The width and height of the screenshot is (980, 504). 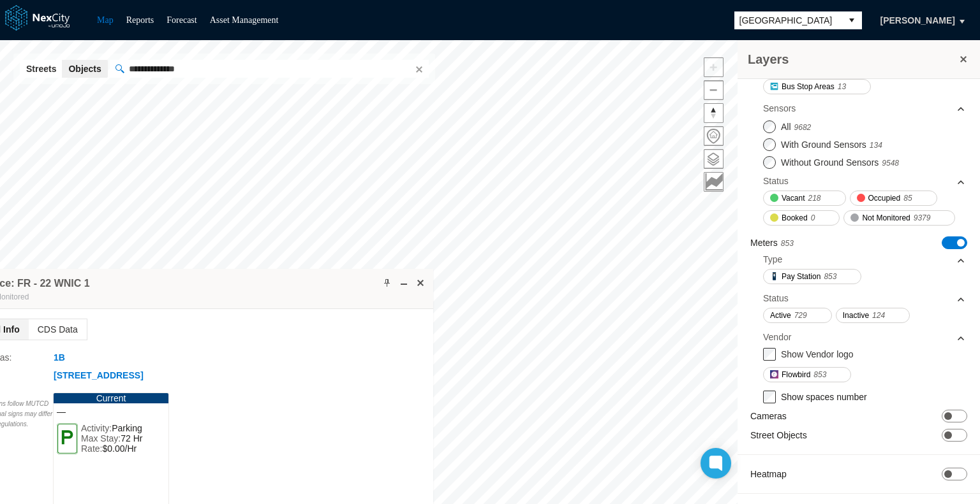 What do you see at coordinates (132, 439) in the screenshot?
I see `span: 72 Hr` at bounding box center [132, 439].